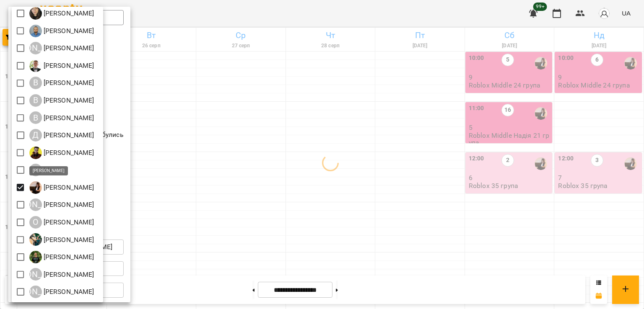 The height and width of the screenshot is (309, 644). What do you see at coordinates (35, 257) in the screenshot?
I see `img: Р` at bounding box center [35, 257].